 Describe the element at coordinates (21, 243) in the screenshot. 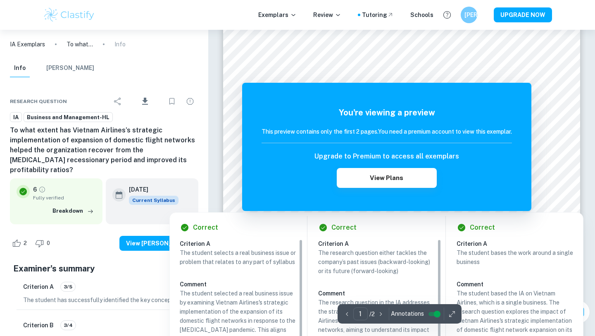

I see `div: Like` at that location.